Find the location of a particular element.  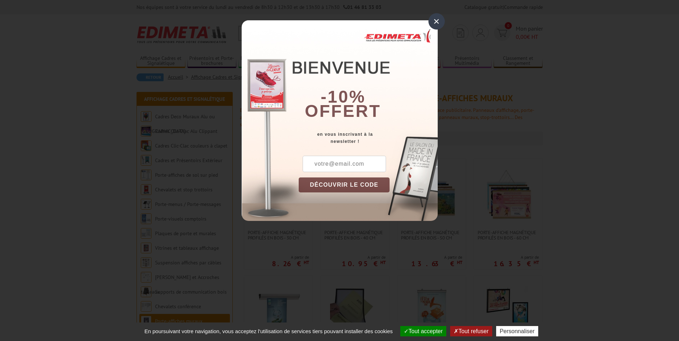

font: offert is located at coordinates (343, 111).